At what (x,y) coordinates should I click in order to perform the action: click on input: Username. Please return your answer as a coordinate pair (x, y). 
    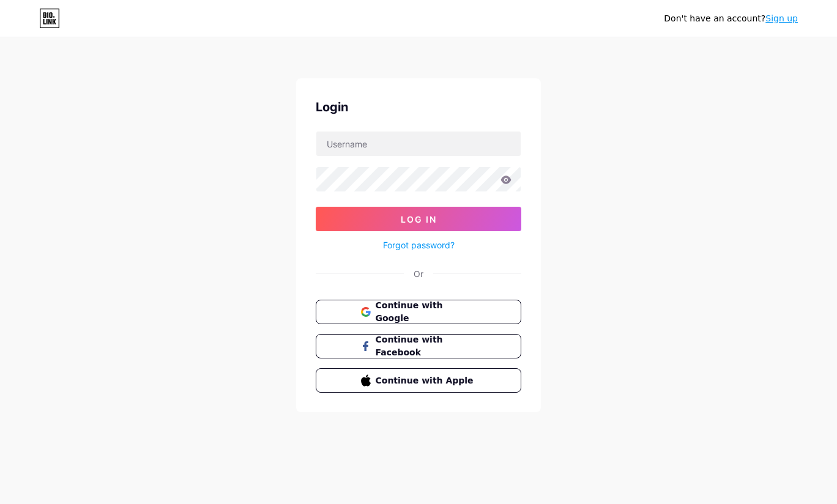
    Looking at the image, I should click on (419, 144).